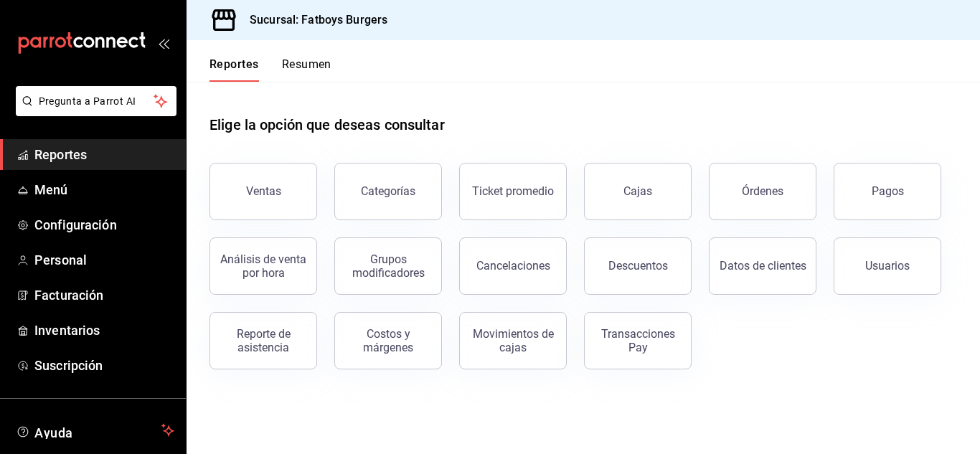 The height and width of the screenshot is (454, 980). What do you see at coordinates (637, 266) in the screenshot?
I see `button: Descuentos` at bounding box center [637, 266].